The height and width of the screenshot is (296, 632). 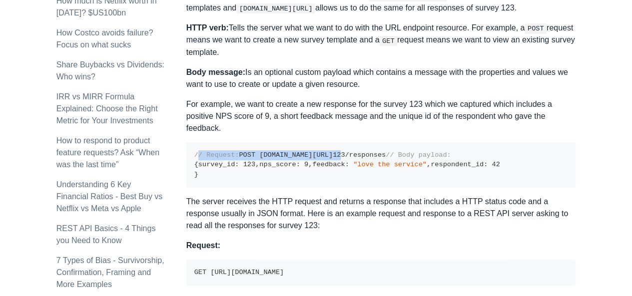 I want to click on code: GET, so click(x=388, y=41).